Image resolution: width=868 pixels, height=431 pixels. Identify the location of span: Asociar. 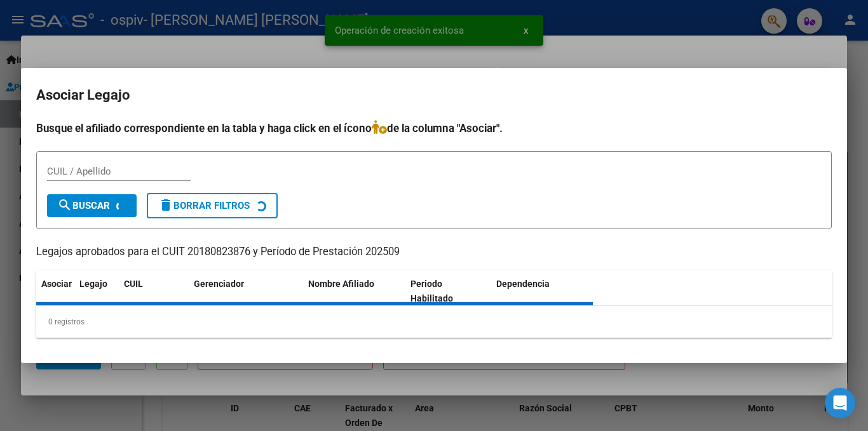
(56, 284).